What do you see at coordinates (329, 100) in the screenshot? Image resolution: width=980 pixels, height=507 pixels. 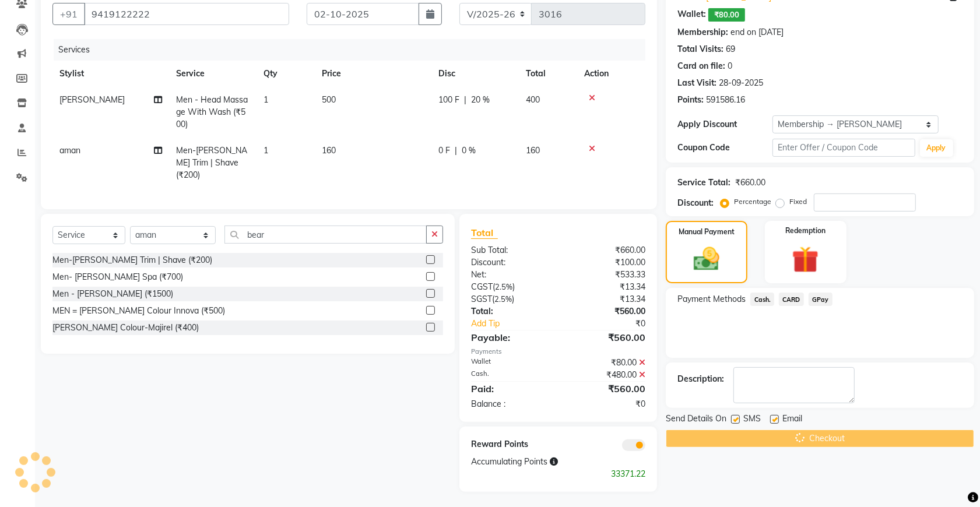 I see `span: 500` at bounding box center [329, 100].